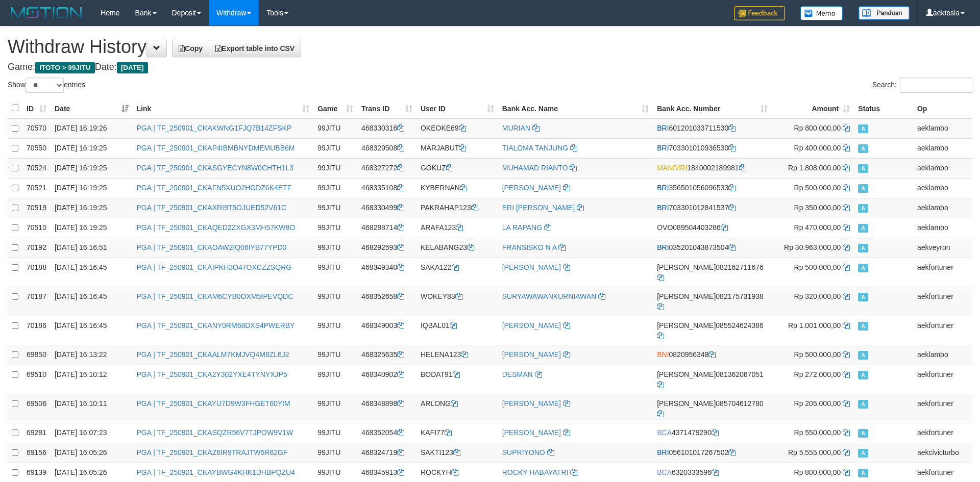 The height and width of the screenshot is (482, 980). I want to click on td: 056101017267502, so click(712, 452).